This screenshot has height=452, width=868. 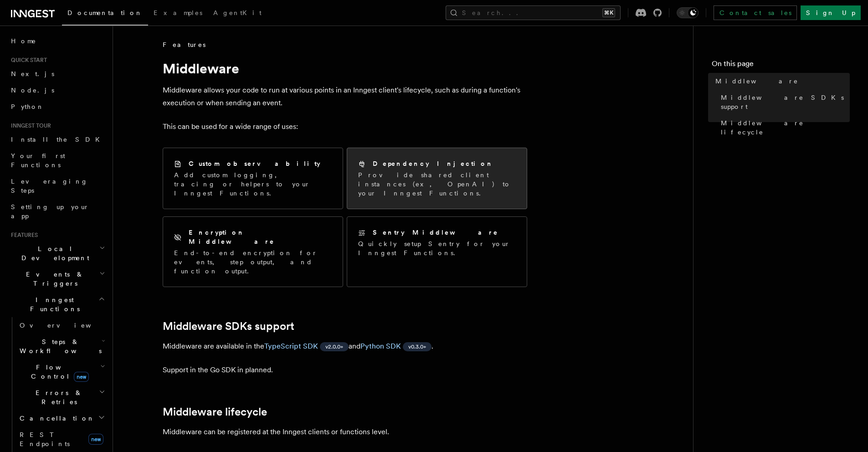 What do you see at coordinates (29, 126) in the screenshot?
I see `span: Inngest tour` at bounding box center [29, 126].